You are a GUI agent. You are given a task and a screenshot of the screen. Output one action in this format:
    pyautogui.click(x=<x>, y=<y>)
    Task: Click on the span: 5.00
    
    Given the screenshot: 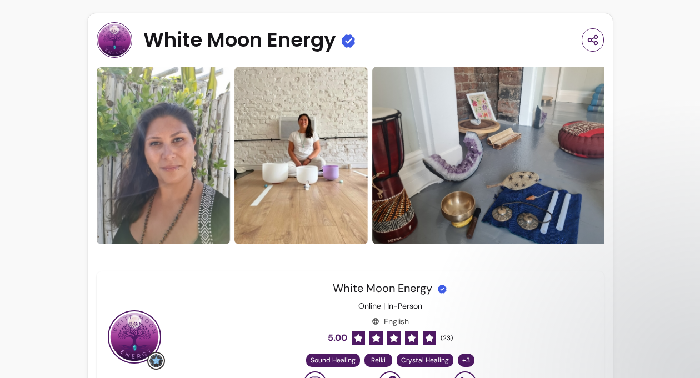 What is the action you would take?
    pyautogui.click(x=337, y=338)
    